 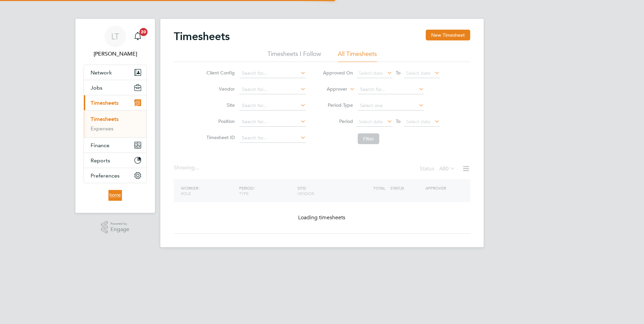 What do you see at coordinates (96, 88) in the screenshot?
I see `span: Jobs` at bounding box center [96, 88].